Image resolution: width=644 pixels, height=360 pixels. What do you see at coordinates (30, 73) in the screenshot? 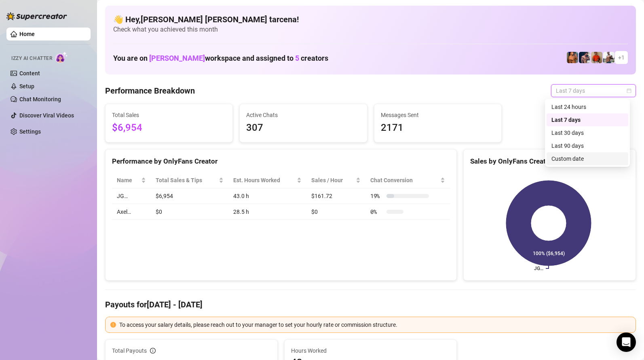
I see `a: Content` at bounding box center [30, 73].